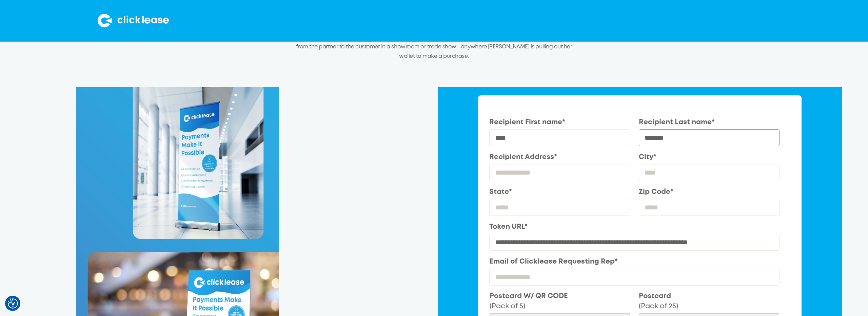 The width and height of the screenshot is (868, 316). I want to click on label: Postcard W/ QR CODE, so click(560, 302).